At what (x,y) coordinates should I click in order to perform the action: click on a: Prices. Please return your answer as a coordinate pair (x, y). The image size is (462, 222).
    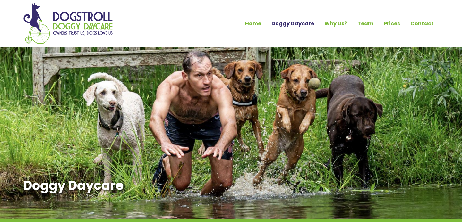
    Looking at the image, I should click on (392, 24).